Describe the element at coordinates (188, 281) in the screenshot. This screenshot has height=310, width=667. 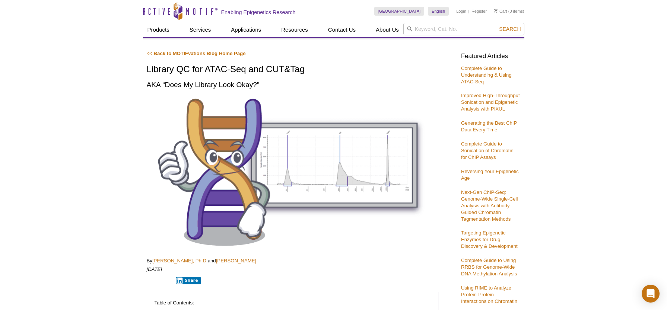
I see `button: Share` at that location.